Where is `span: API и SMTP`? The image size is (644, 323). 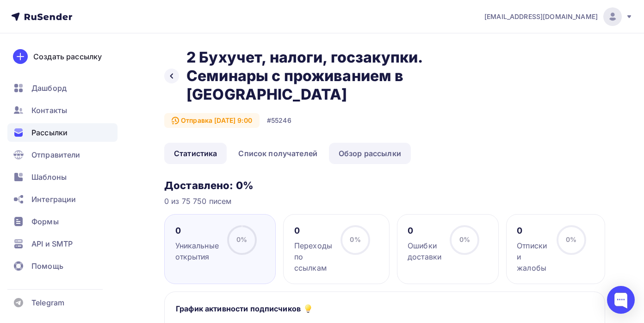 span: API и SMTP is located at coordinates (52, 244).